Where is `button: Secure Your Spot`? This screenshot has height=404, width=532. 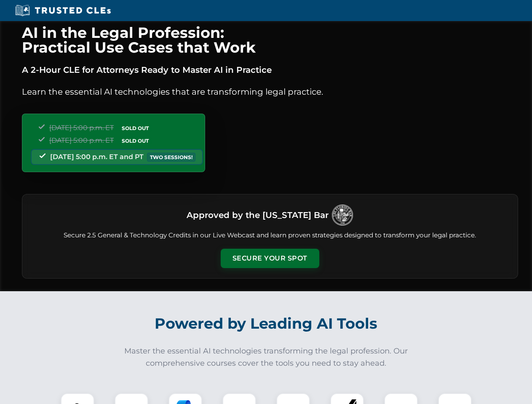 button: Secure Your Spot is located at coordinates (270, 258).